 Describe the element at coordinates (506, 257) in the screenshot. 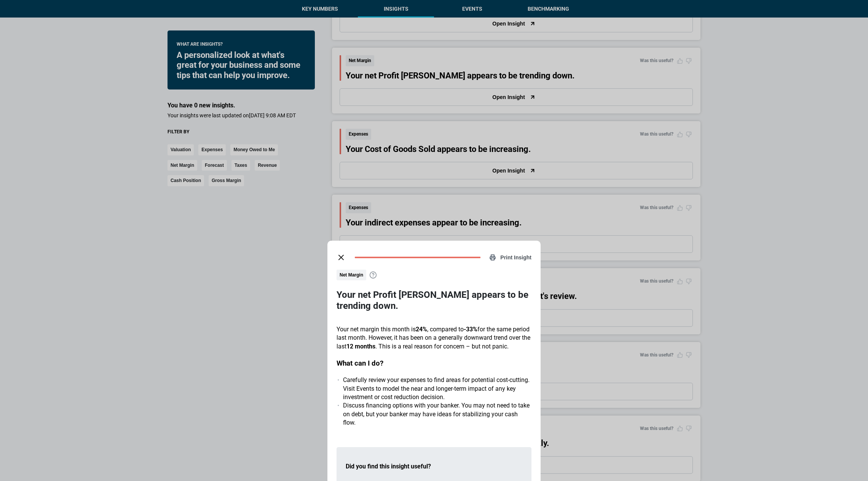

I see `button: Print Insight` at that location.